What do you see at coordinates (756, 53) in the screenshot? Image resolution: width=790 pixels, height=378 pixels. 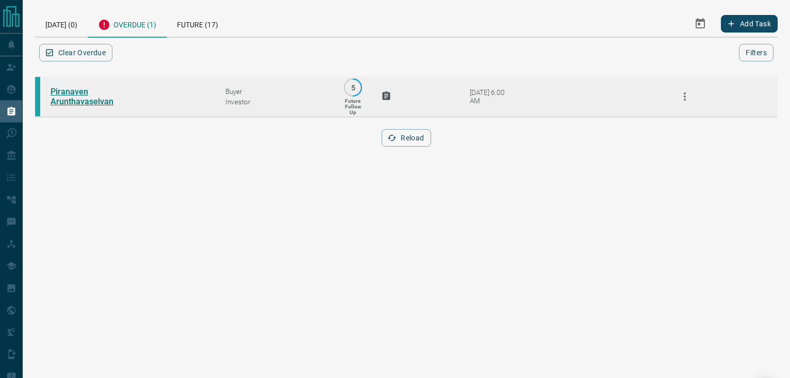 I see `button: Filters` at bounding box center [756, 53].